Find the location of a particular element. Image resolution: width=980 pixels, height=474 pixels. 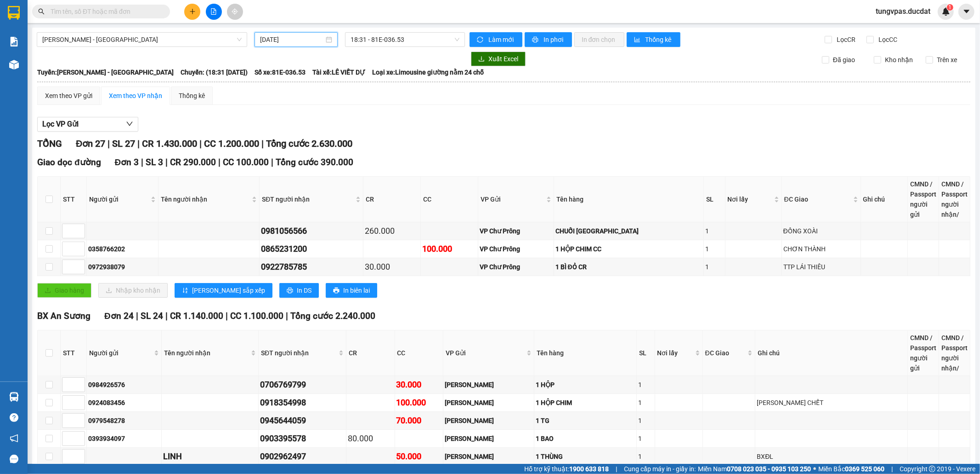

div: Xem theo VP gửi is located at coordinates (69, 96).